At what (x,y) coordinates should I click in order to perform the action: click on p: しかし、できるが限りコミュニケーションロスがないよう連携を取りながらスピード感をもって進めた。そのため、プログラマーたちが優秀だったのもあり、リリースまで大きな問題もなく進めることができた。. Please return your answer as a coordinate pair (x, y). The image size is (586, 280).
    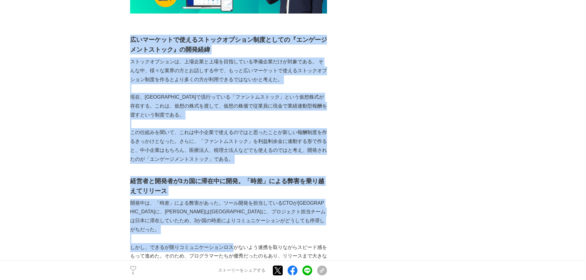
    Looking at the image, I should click on (229, 257).